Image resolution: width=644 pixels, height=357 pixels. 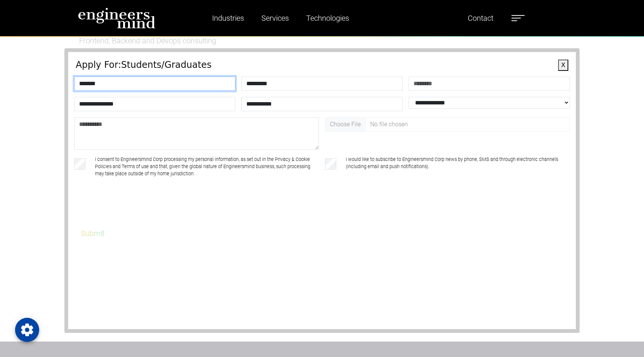 I want to click on label: I consent to Engineersmind Corp processing my personal information, as set out in the Privacy & C..., so click(x=207, y=167).